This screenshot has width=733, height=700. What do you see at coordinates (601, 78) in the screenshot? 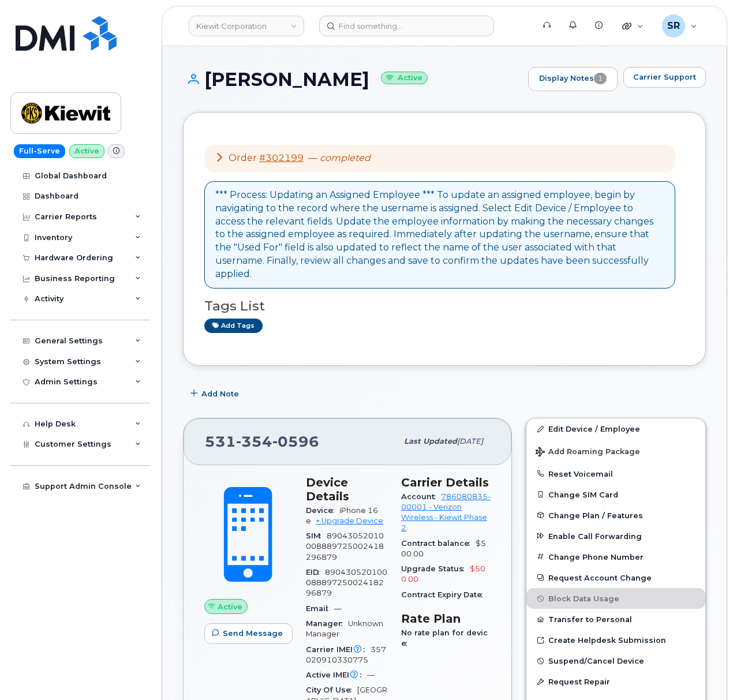
I see `span: 1` at bounding box center [601, 78].